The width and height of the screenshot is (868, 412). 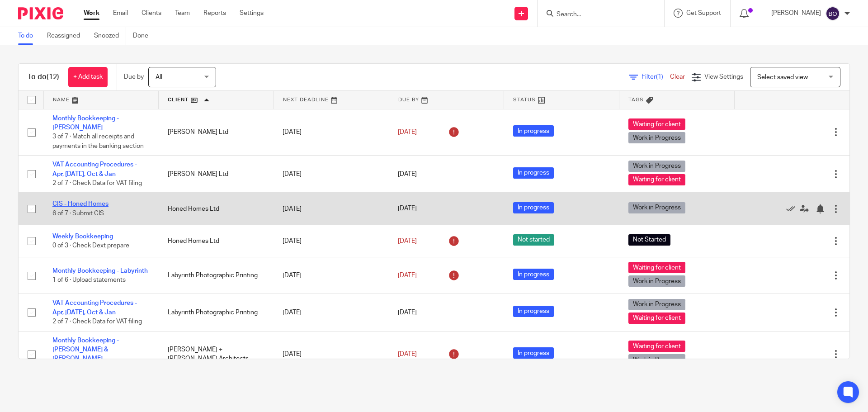 What do you see at coordinates (251, 13) in the screenshot?
I see `a: Settings` at bounding box center [251, 13].